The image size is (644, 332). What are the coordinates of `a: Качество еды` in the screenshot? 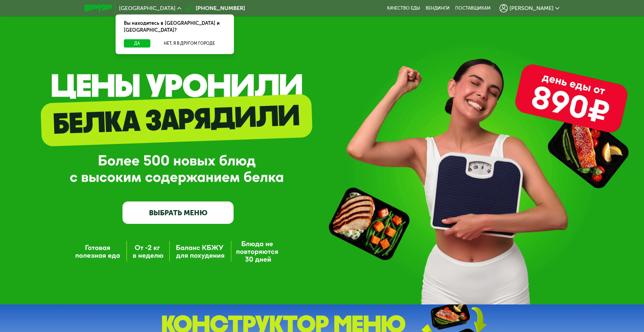 It's located at (403, 8).